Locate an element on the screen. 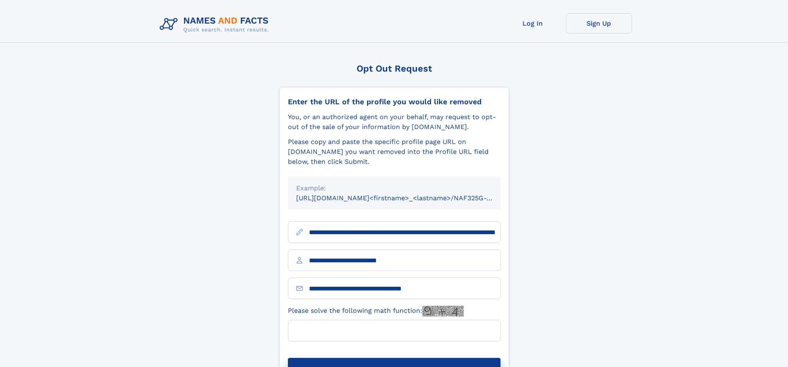 This screenshot has width=788, height=367. label: Please solve the following math function: is located at coordinates (376, 311).